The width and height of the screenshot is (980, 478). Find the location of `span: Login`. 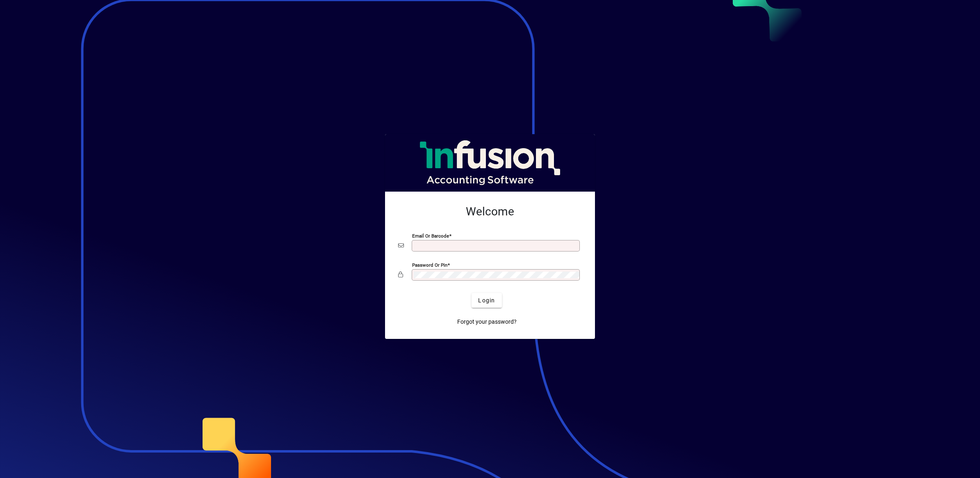

span: Login is located at coordinates (486, 300).